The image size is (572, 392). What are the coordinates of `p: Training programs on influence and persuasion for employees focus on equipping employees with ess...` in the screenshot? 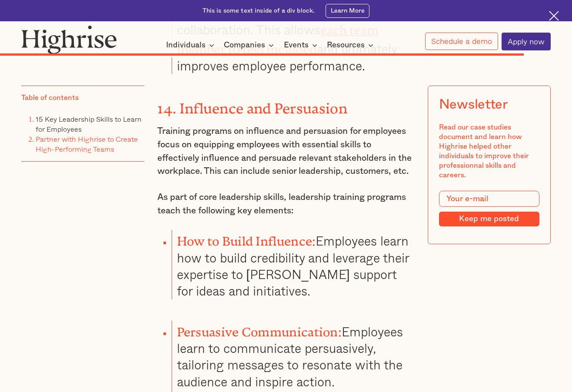 It's located at (286, 151).